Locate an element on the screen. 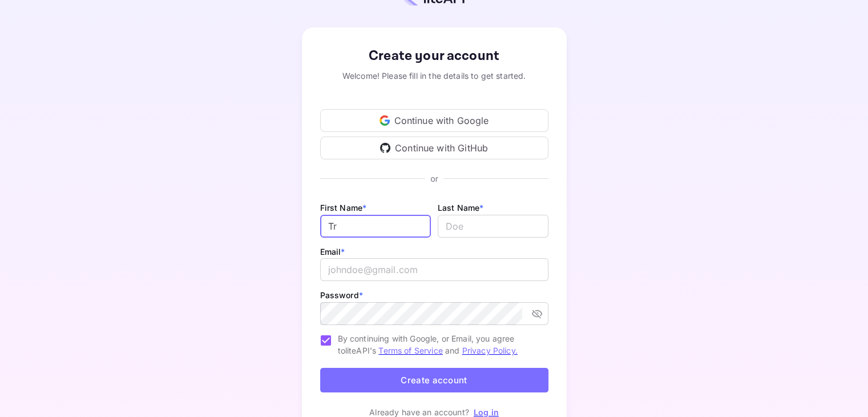 The width and height of the screenshot is (868, 417). div: Create your account is located at coordinates (434, 56).